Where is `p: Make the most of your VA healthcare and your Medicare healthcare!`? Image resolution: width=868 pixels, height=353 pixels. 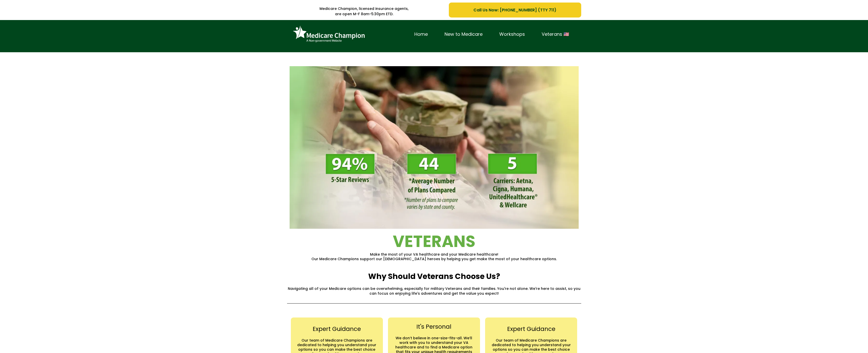 p: Make the most of your VA healthcare and your Medicare healthcare! is located at coordinates (434, 254).